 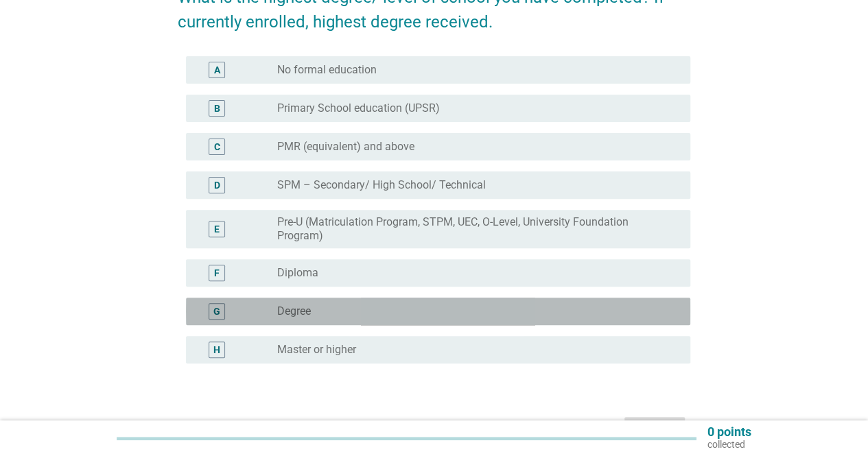 What do you see at coordinates (217, 108) in the screenshot?
I see `div: B` at bounding box center [217, 108].